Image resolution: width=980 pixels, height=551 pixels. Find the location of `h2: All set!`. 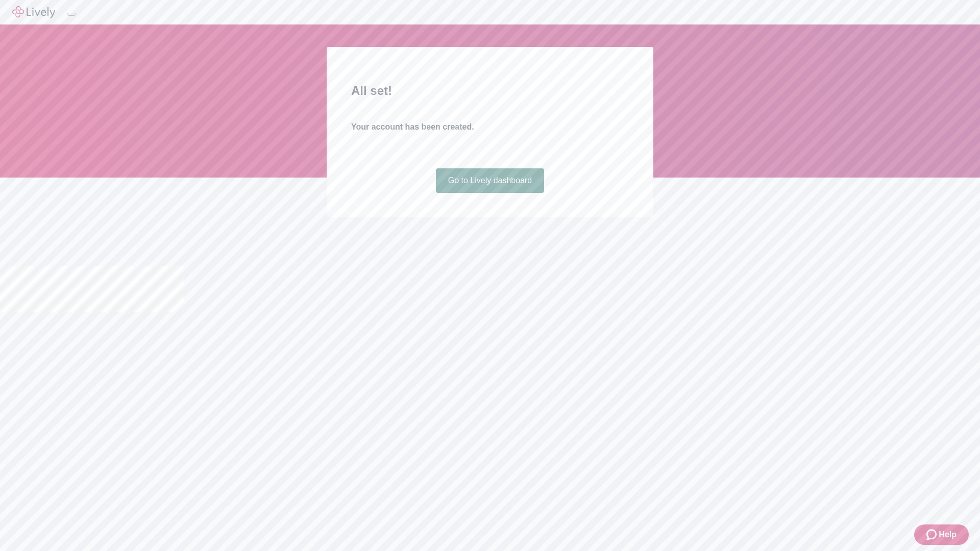

h2: All set! is located at coordinates (490, 90).